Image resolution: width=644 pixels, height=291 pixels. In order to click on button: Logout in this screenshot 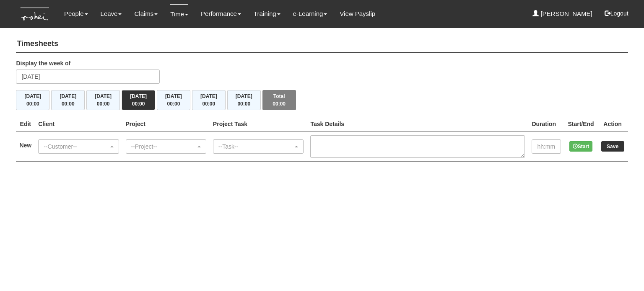, I will do `click(616, 14)`.